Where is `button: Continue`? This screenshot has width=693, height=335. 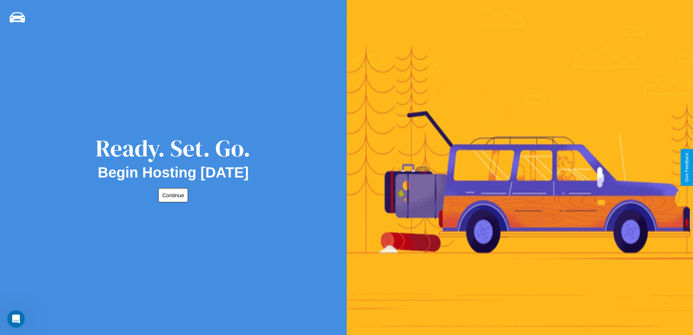 button: Continue is located at coordinates (173, 195).